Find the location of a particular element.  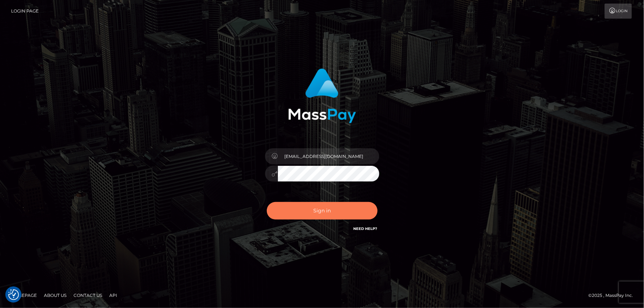

a: Homepage is located at coordinates (24, 295).